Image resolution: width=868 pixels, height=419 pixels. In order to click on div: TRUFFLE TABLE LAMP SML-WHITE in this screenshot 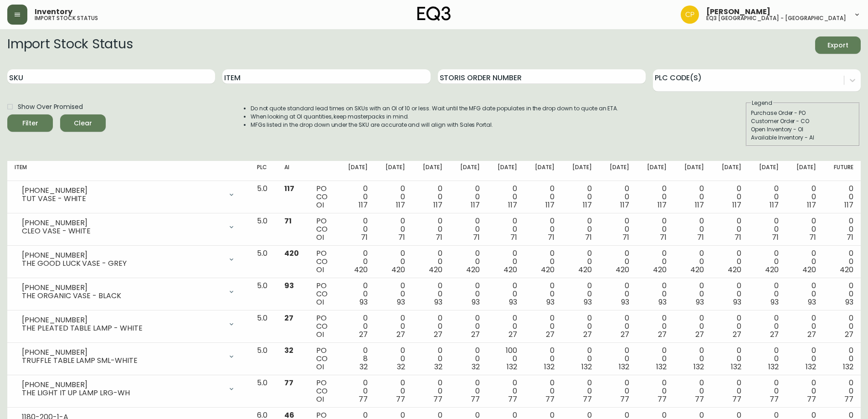, I will do `click(122, 361)`.